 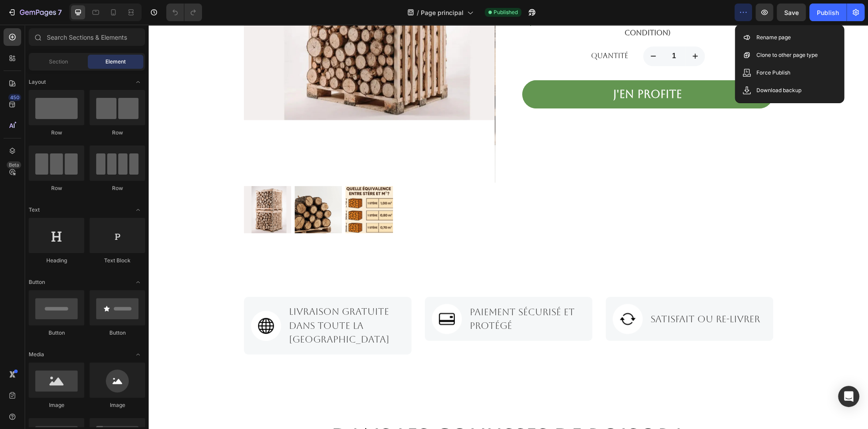 I want to click on div: Text Block, so click(x=117, y=261).